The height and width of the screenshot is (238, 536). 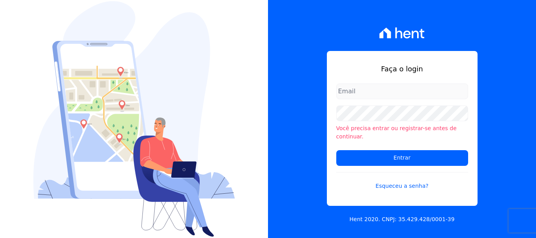 I want to click on input: Email, so click(x=402, y=91).